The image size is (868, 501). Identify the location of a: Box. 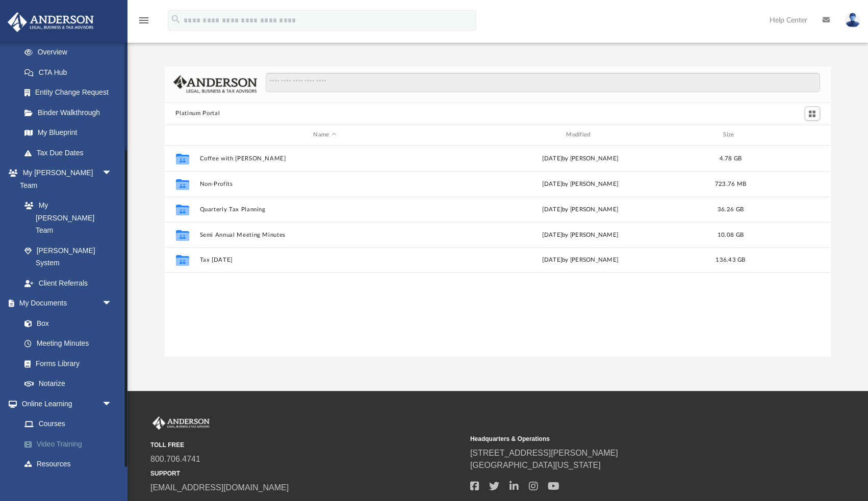
(66, 323).